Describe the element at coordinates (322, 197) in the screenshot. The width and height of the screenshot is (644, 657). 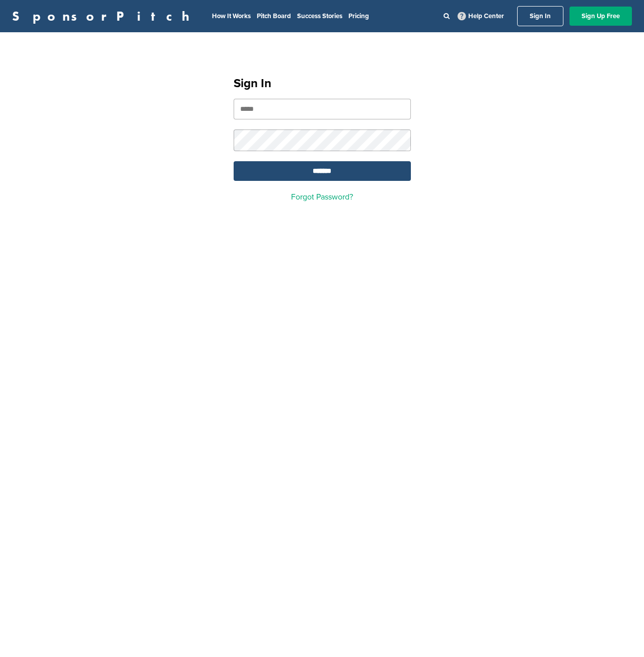
I see `a: Forgot Password?` at that location.